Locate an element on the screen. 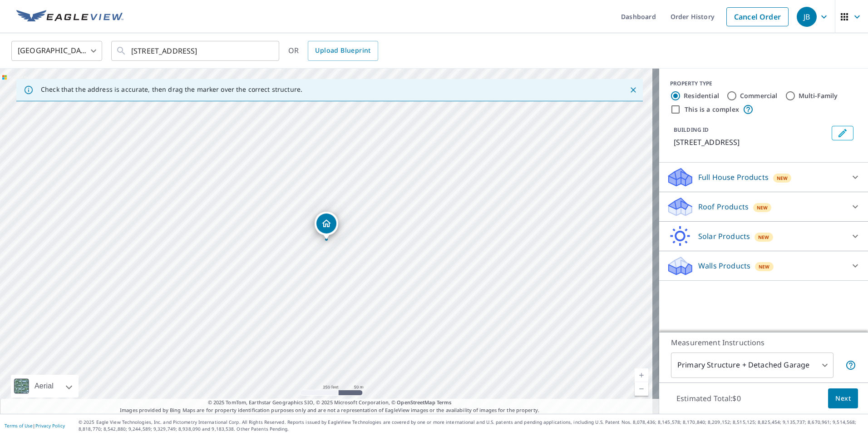  label: Residential is located at coordinates (702, 96).